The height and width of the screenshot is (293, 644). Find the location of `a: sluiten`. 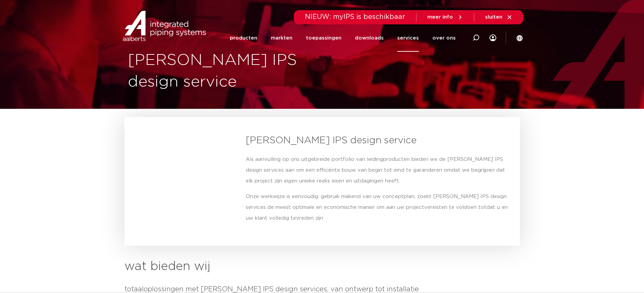

a: sluiten is located at coordinates (498, 17).